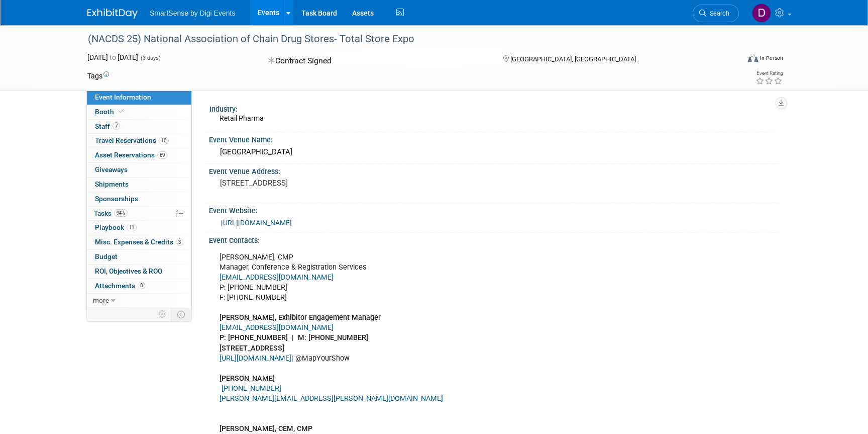  I want to click on span: Staff, so click(107, 126).